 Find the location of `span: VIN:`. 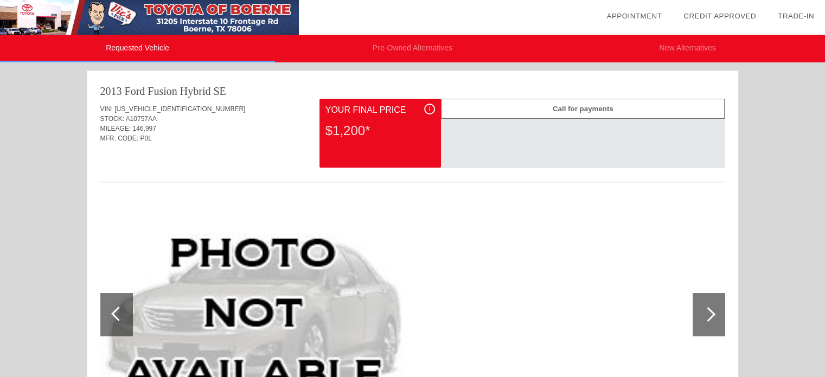

span: VIN: is located at coordinates (106, 109).